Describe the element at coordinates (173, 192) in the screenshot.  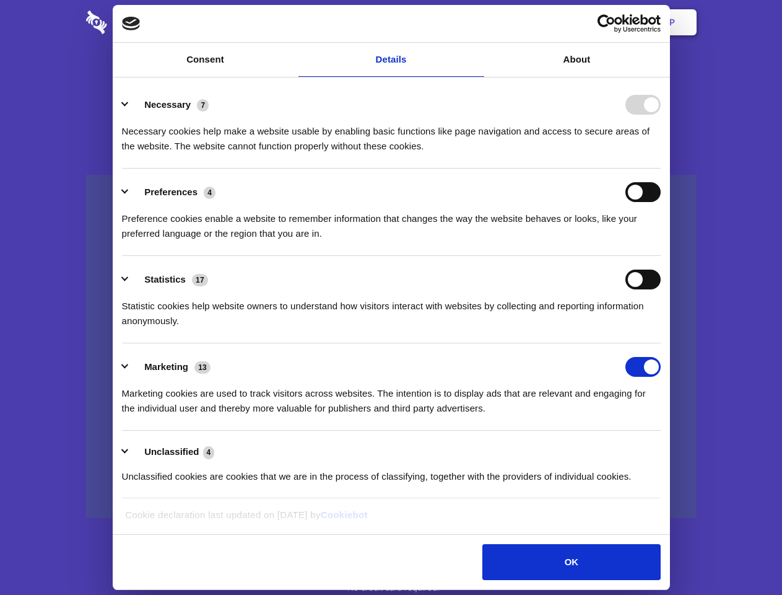
I see `button: Preferences (4)` at that location.